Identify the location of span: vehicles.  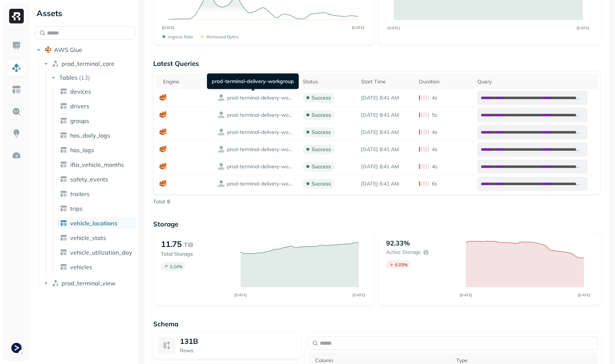
(81, 267).